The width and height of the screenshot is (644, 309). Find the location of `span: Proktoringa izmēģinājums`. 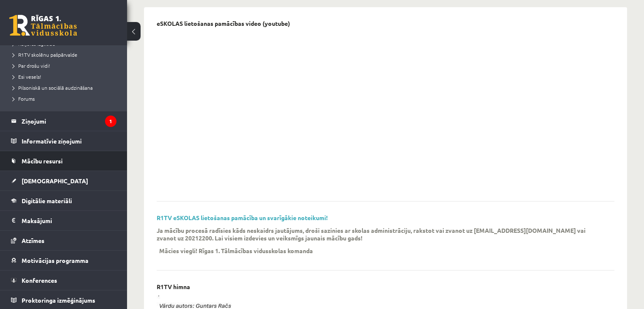

span: Proktoringa izmēģinājums is located at coordinates (58, 300).